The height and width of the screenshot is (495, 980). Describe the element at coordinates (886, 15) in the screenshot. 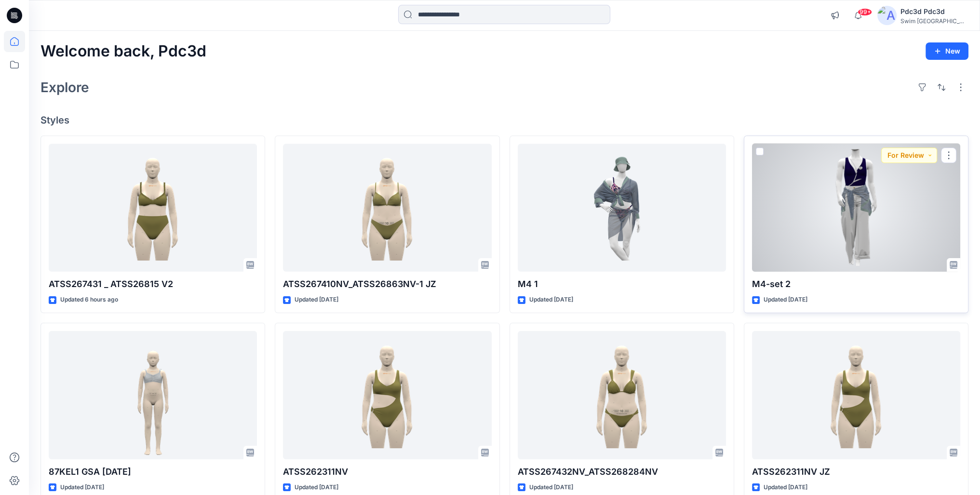

I see `img: avatar` at that location.